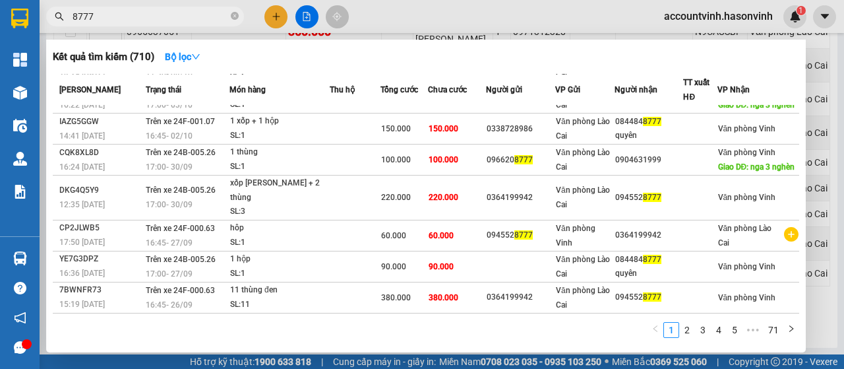 The width and height of the screenshot is (844, 369). Describe the element at coordinates (791, 234) in the screenshot. I see `span: plus-circle` at that location.